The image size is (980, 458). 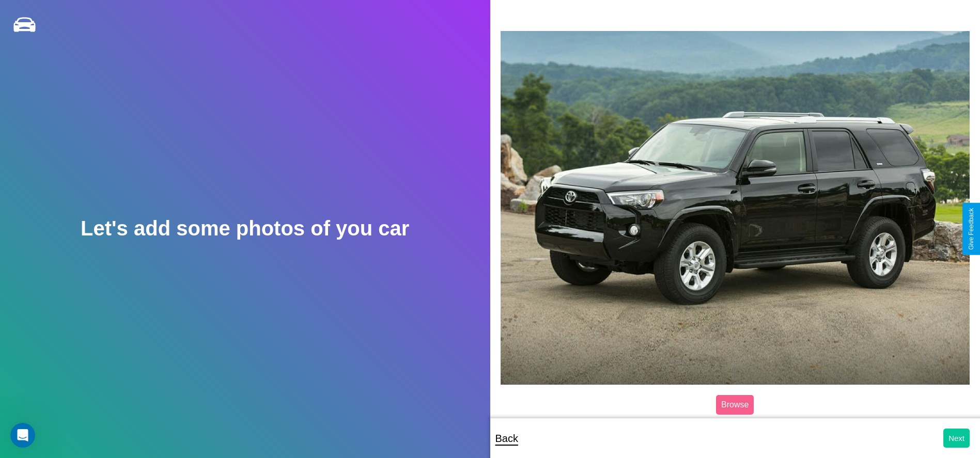 What do you see at coordinates (245, 229) in the screenshot?
I see `h2: Let's add some photos of you car` at bounding box center [245, 229].